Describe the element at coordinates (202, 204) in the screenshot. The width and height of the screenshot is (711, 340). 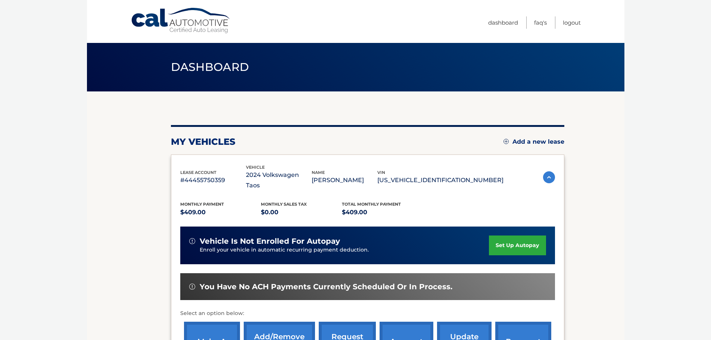
I see `span: Monthly Payment` at that location.